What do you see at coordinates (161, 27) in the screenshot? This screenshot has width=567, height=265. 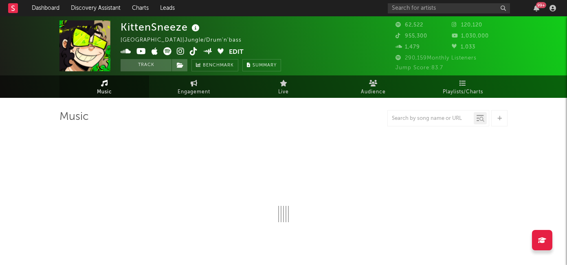 I see `div: KittenSneeze` at bounding box center [161, 27].